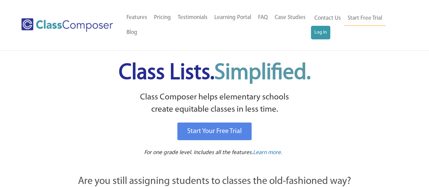  Describe the element at coordinates (132, 33) in the screenshot. I see `a: Blog` at that location.